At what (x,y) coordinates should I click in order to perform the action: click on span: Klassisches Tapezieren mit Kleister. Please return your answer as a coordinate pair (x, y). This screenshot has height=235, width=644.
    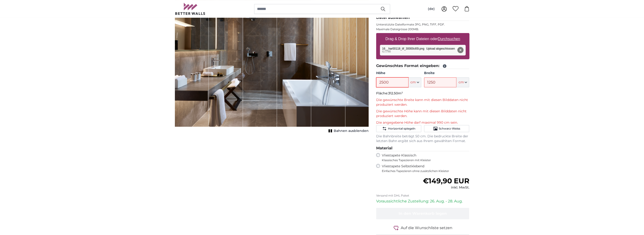
    Looking at the image, I should click on (424, 160).